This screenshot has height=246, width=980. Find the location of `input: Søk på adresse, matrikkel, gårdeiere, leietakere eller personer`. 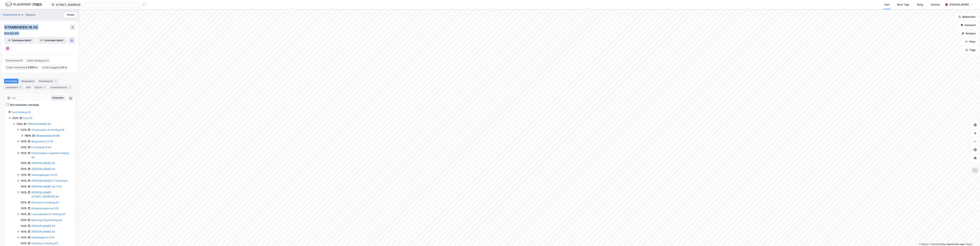

input: Søk på adresse, matrikkel, gårdeiere, leietakere eller personer is located at coordinates (98, 4).